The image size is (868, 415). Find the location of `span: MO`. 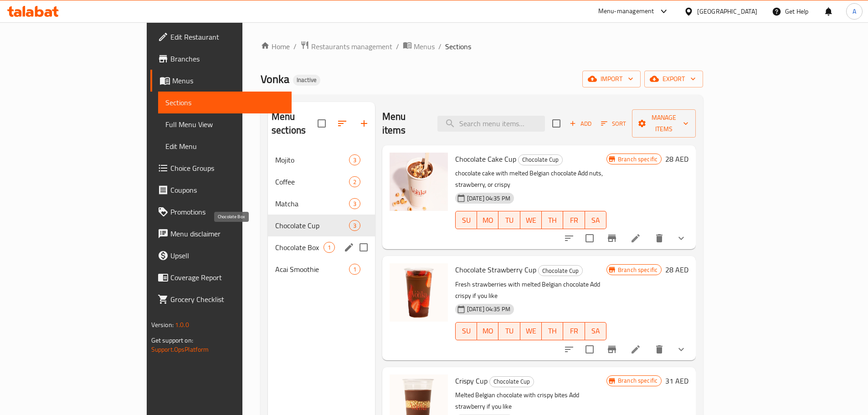

span: MO is located at coordinates (488, 220).